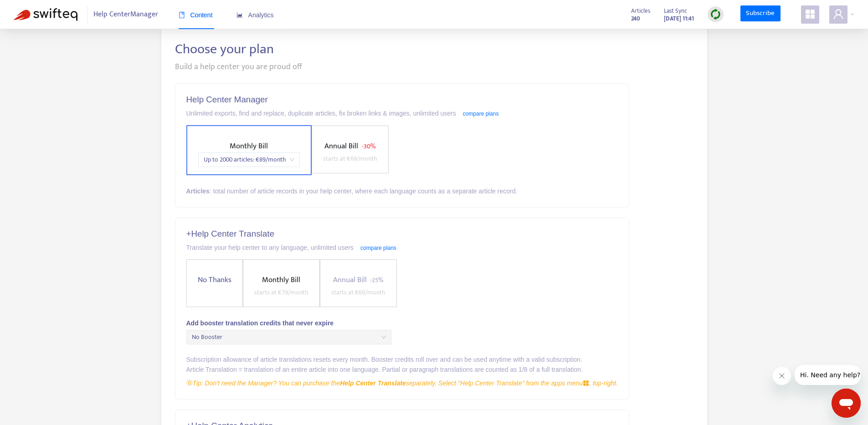 This screenshot has height=425, width=868. What do you see at coordinates (281, 292) in the screenshot?
I see `span: starts at € 79 /month` at bounding box center [281, 292].